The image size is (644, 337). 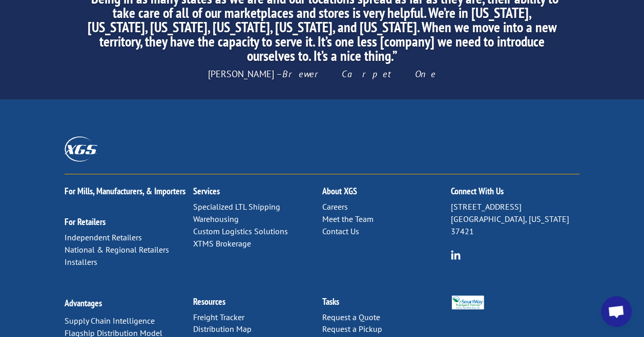 I want to click on img: XGS_Logos_ALL_2024_All_White, so click(x=81, y=149).